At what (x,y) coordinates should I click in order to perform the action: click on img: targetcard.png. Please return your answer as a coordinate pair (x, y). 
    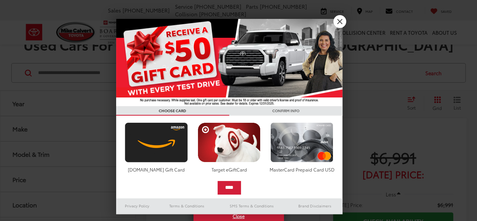
    Looking at the image, I should click on (229, 142).